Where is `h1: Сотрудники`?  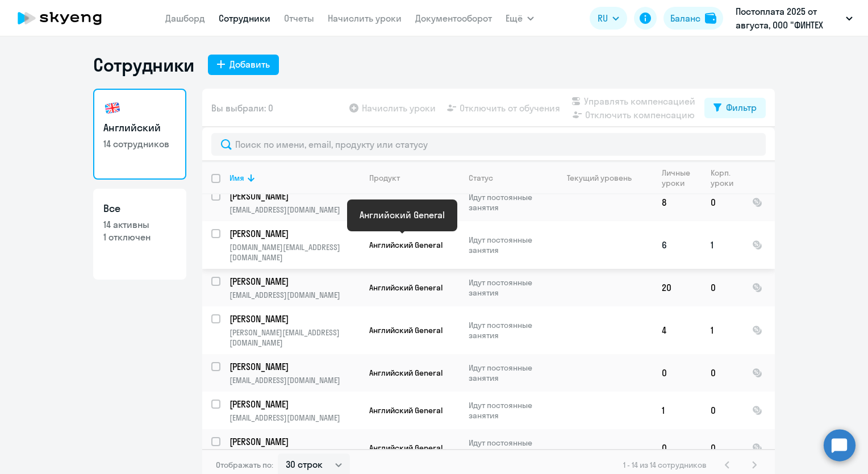 h1: Сотрудники is located at coordinates (144, 65).